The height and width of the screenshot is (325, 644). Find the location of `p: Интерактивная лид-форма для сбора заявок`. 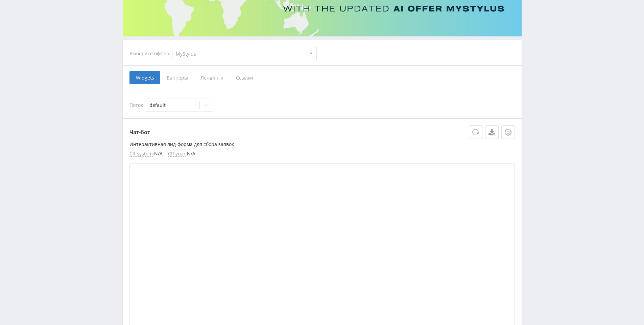

p: Интерактивная лид-форма для сбора заявок is located at coordinates (322, 144).